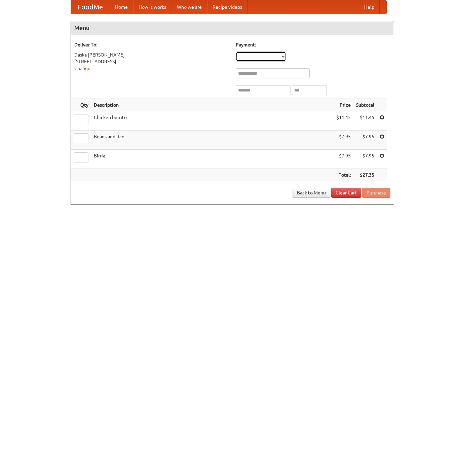 The width and height of the screenshot is (457, 476). Describe the element at coordinates (190, 7) in the screenshot. I see `a: Who we are` at that location.